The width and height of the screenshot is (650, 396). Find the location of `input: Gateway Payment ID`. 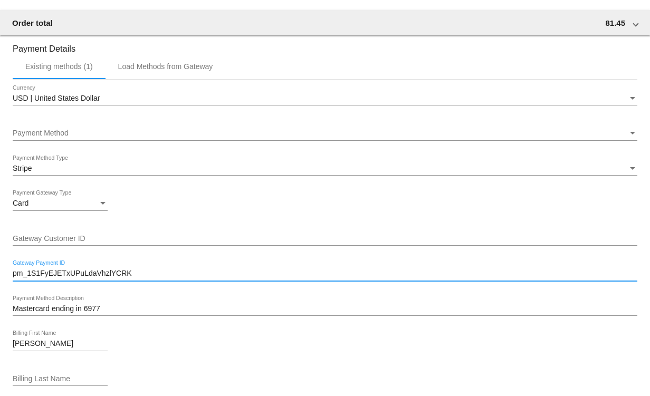

input: Gateway Payment ID is located at coordinates (325, 274).